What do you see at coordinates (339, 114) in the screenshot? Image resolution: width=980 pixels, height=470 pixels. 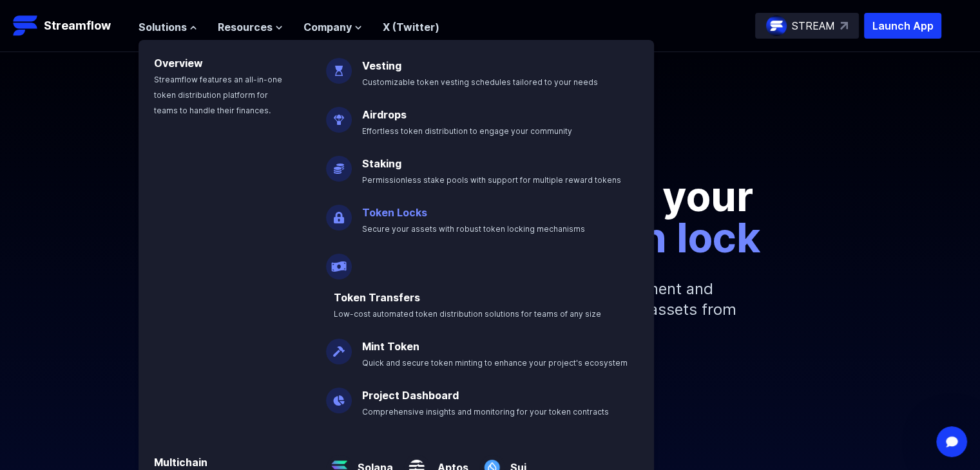 I see `img: Airdrops` at bounding box center [339, 114].